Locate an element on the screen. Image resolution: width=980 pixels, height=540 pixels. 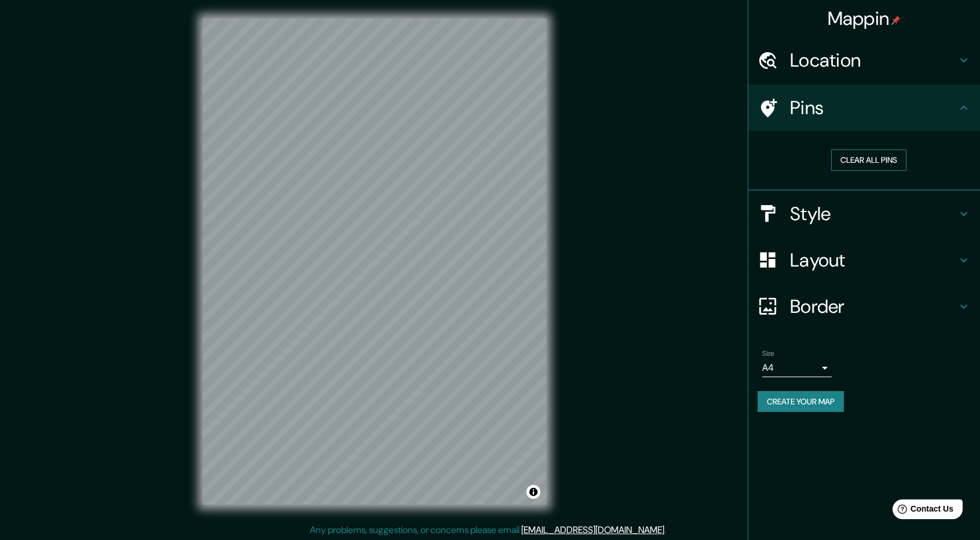
div: Style is located at coordinates (864, 213).